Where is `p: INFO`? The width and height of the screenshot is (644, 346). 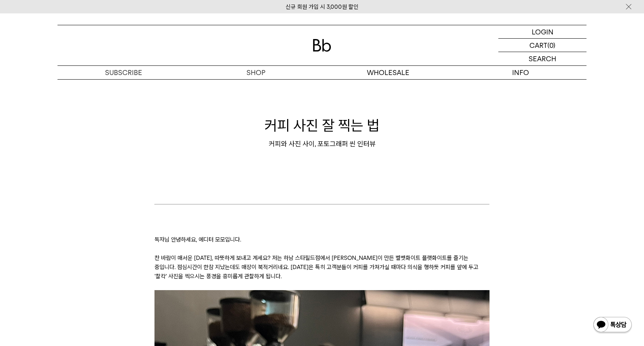 p: INFO is located at coordinates (520, 72).